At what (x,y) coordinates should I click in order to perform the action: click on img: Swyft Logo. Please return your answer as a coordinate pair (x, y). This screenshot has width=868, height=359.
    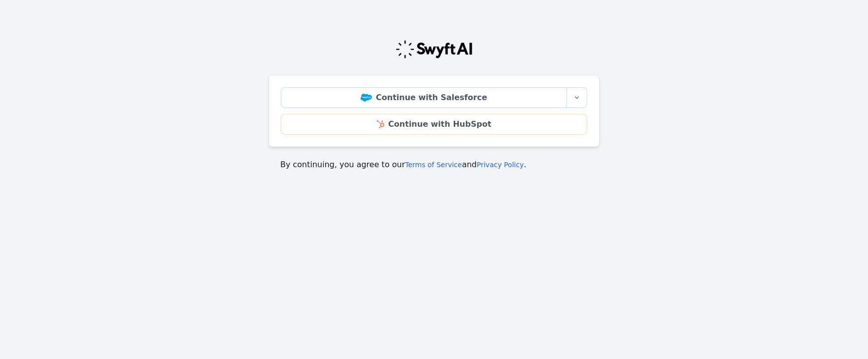
    Looking at the image, I should click on (434, 49).